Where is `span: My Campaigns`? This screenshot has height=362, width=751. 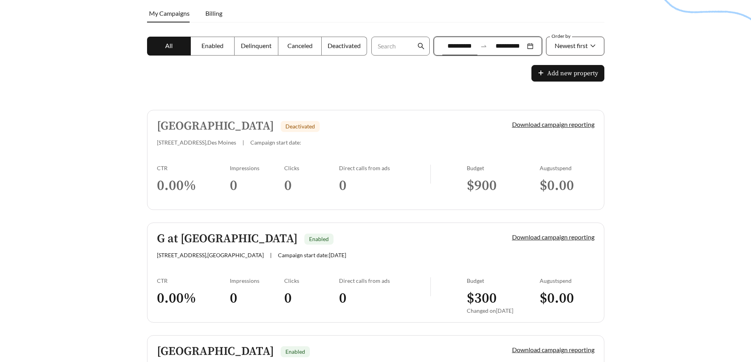
span: My Campaigns is located at coordinates (169, 13).